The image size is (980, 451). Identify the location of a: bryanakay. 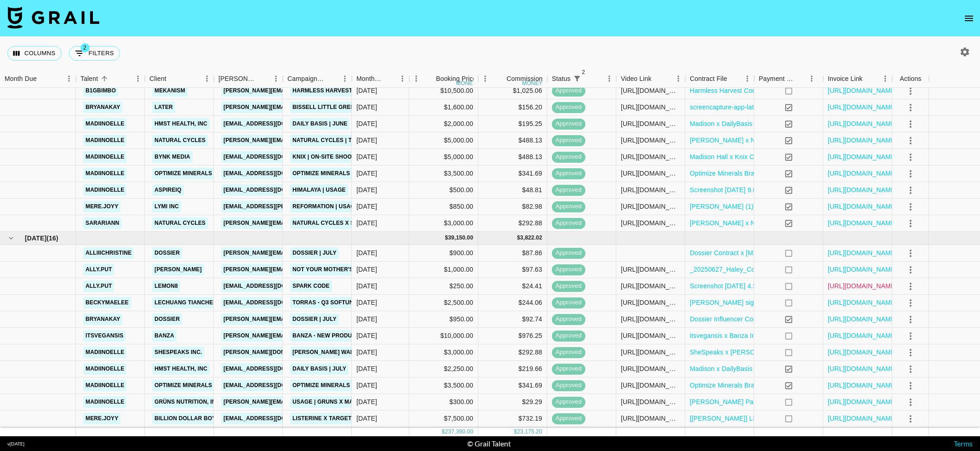
(102, 319).